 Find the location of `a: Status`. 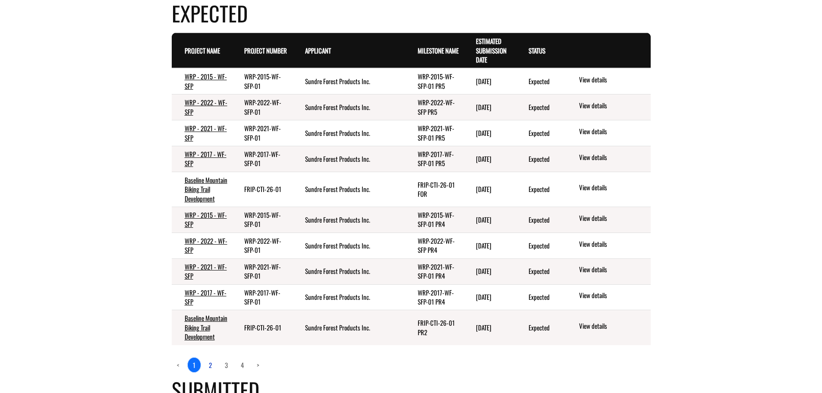

a: Status is located at coordinates (537, 50).